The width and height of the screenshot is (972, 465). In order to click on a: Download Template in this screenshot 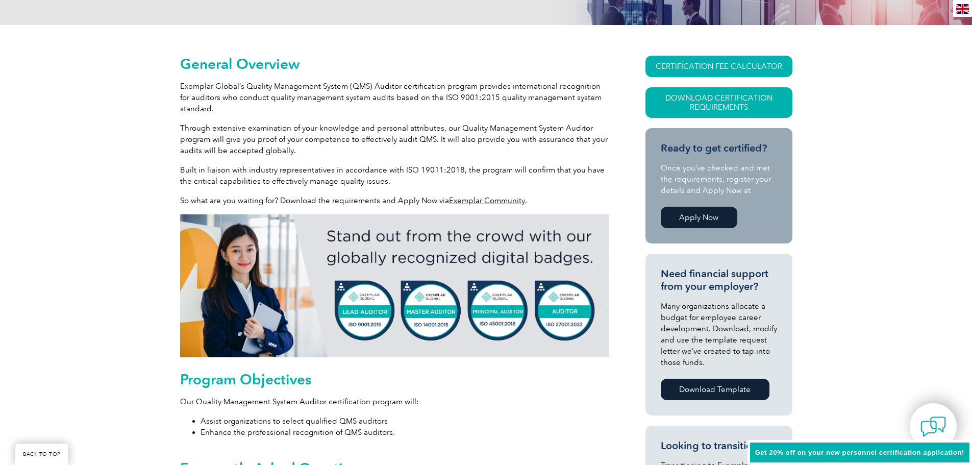, I will do `click(715, 389)`.